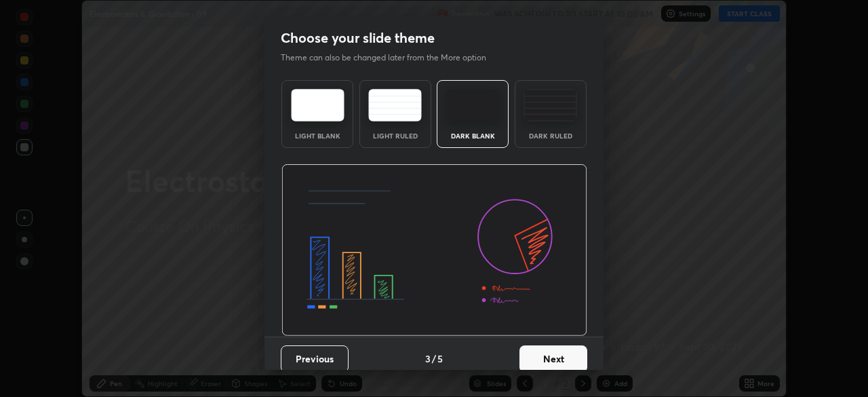  Describe the element at coordinates (391, 57) in the screenshot. I see `p: Theme can also be changed later from the More option` at that location.